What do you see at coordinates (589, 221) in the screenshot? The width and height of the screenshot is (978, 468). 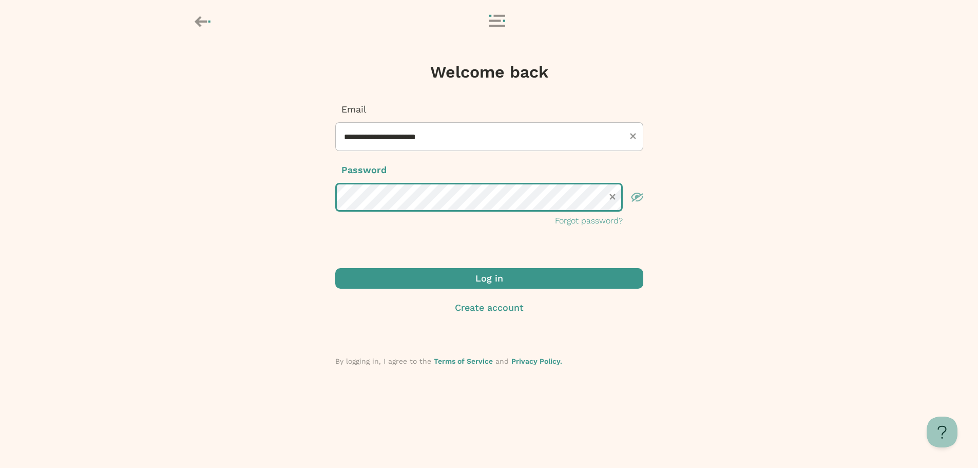 I see `p: Forgot password?` at bounding box center [589, 221].